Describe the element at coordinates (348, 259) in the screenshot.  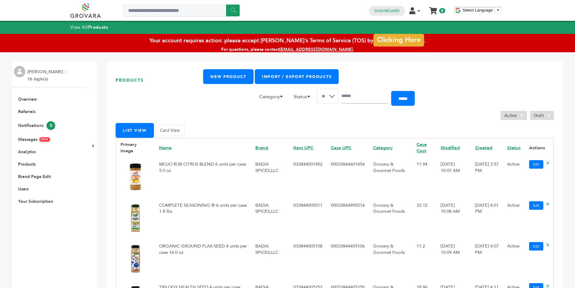
I see `td: 00033844405106` at that location.